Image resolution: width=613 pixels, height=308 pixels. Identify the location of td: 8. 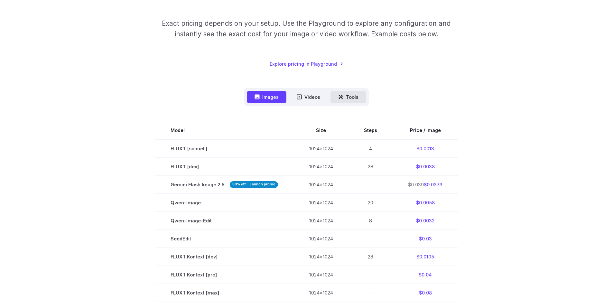
(370, 220).